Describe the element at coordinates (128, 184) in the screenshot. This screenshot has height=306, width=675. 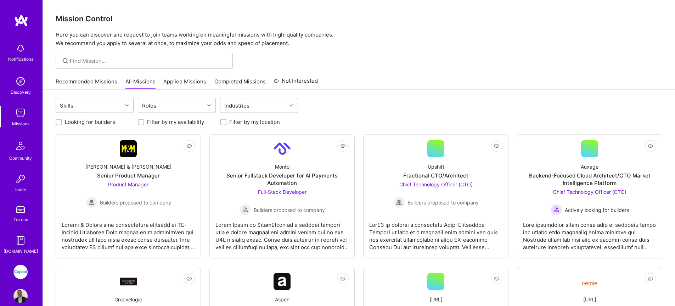
I see `span: Product Manager` at that location.